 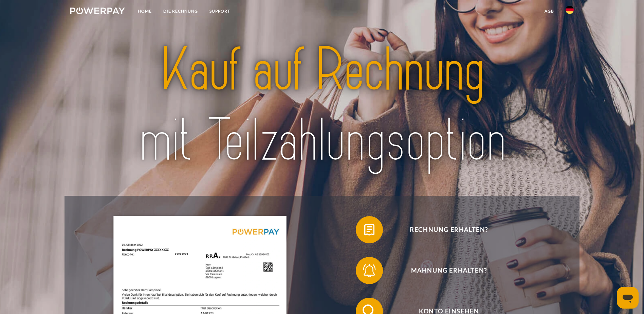 I want to click on span: Rechnung erhalten?, so click(x=449, y=230).